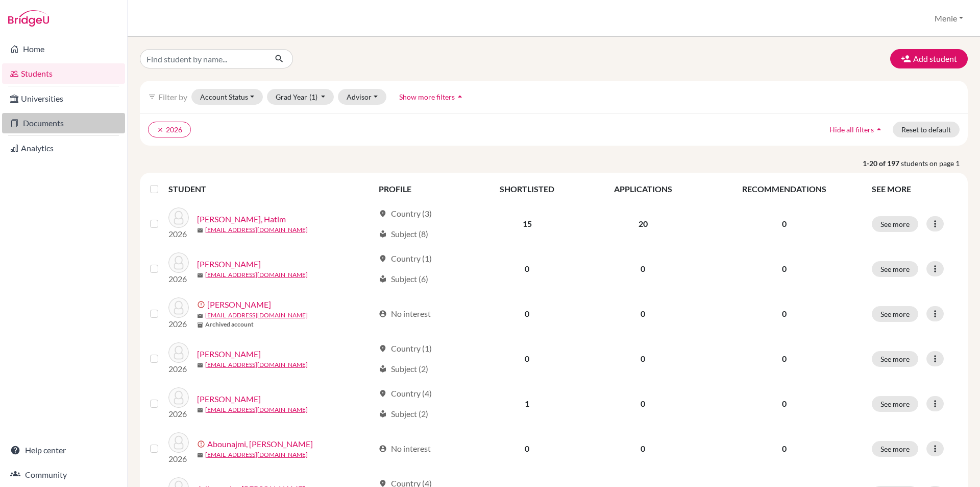 This screenshot has height=487, width=980. What do you see at coordinates (405, 348) in the screenshot?
I see `div: Country (1)` at bounding box center [405, 348].